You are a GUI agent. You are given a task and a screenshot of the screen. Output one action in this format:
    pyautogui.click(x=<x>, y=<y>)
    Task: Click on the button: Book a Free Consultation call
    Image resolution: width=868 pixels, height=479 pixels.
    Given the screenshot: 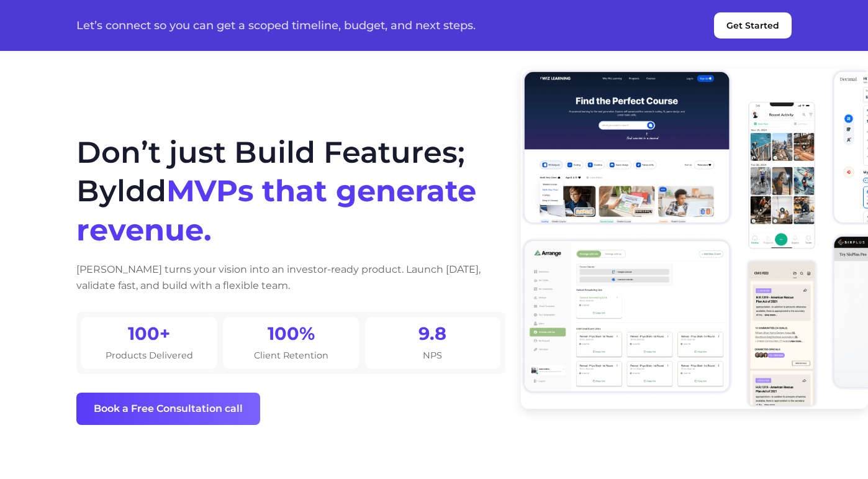 What is the action you would take?
    pyautogui.click(x=168, y=409)
    